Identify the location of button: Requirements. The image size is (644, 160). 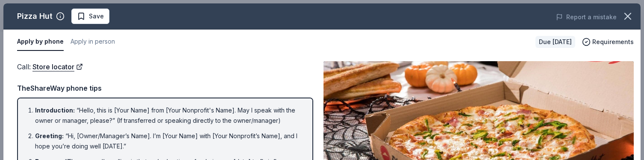
(608, 42).